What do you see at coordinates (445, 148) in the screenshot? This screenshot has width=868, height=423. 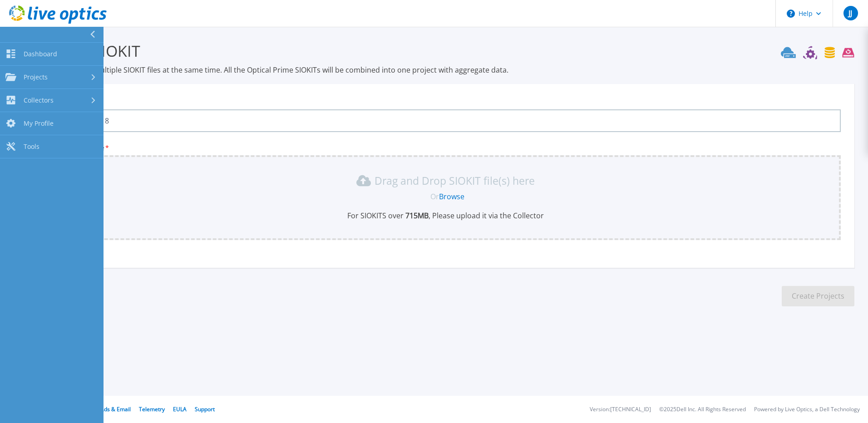 I see `p: Upload SIOKIT file` at bounding box center [445, 148].